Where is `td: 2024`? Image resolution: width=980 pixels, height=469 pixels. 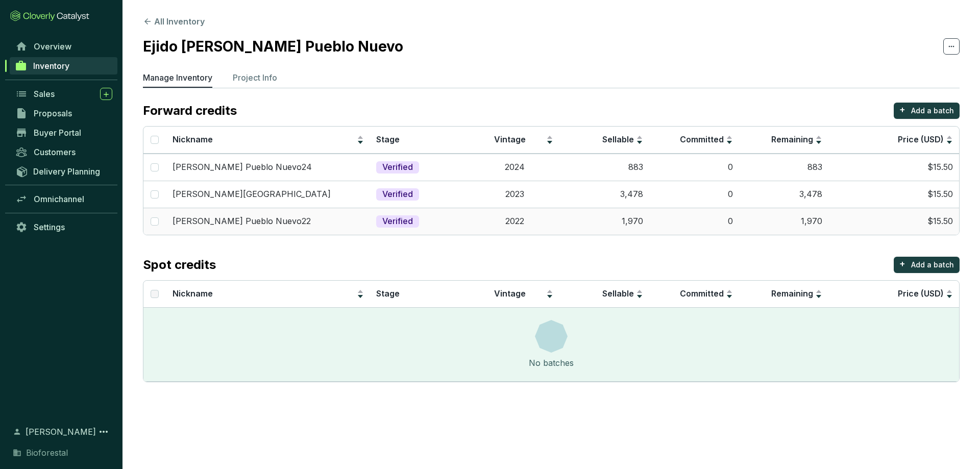
td: 2024 is located at coordinates (515, 167).